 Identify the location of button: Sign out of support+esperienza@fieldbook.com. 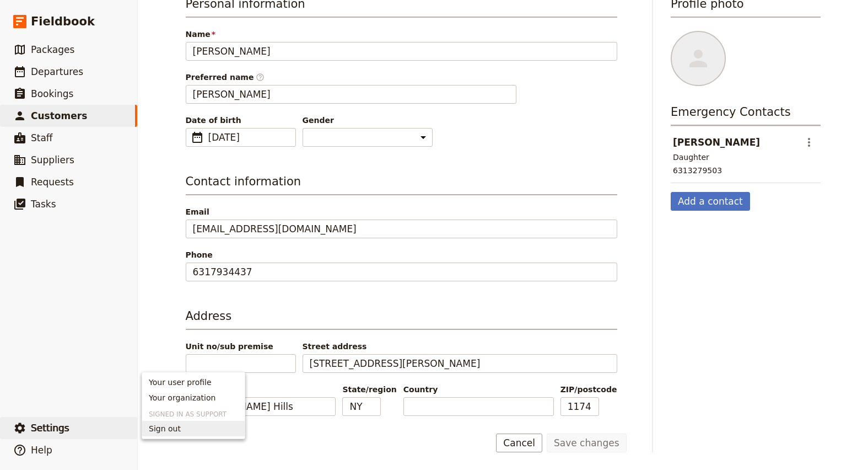
(193, 429).